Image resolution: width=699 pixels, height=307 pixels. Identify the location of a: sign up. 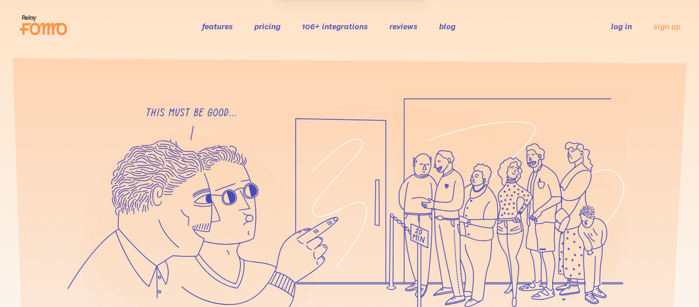
(667, 26).